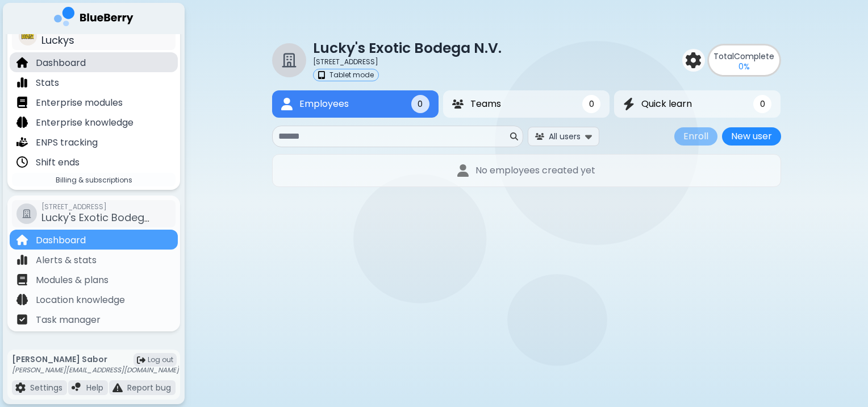 This screenshot has height=407, width=868. Describe the element at coordinates (85, 123) in the screenshot. I see `p: Enterprise knowledge` at that location.